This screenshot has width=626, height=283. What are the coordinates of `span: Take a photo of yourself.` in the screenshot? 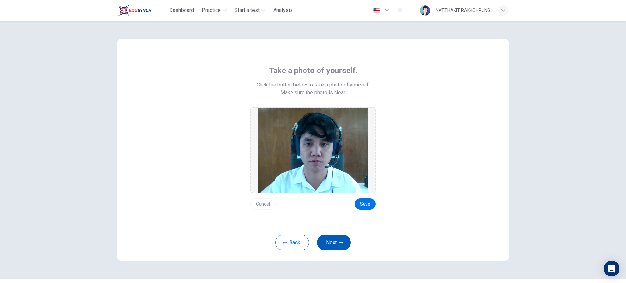 It's located at (313, 70).